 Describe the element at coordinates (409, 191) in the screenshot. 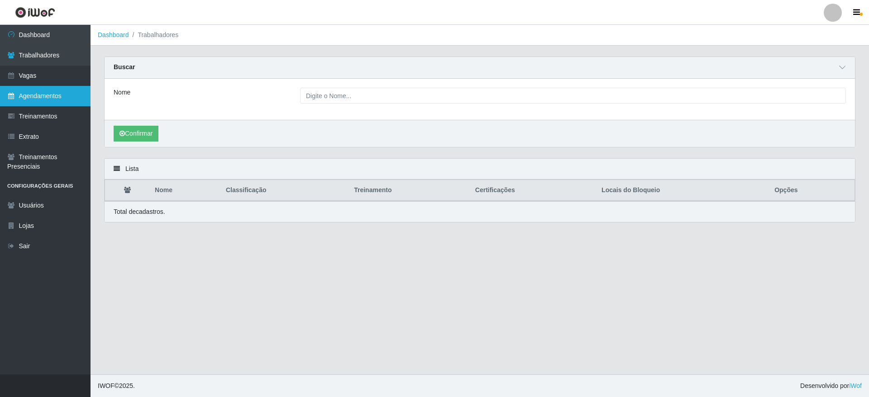

I see `th: Treinamento` at that location.